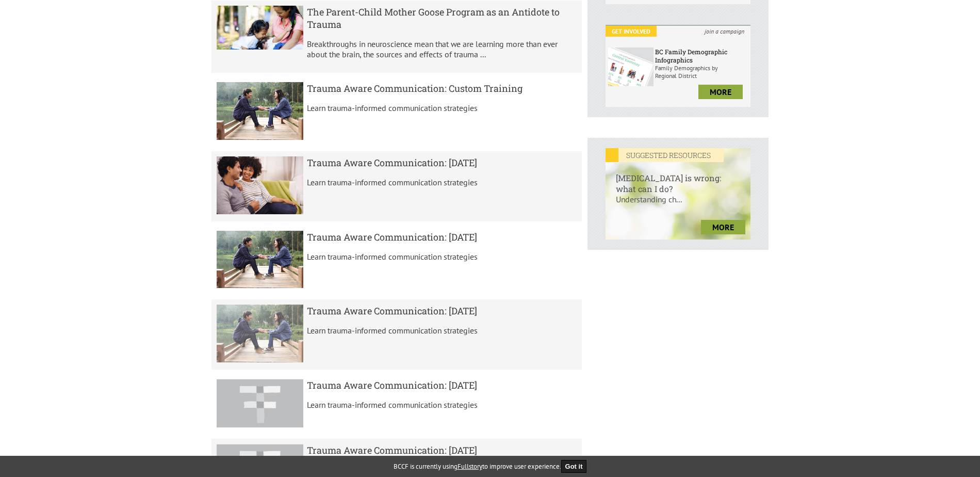 The image size is (980, 477). What do you see at coordinates (442, 88) in the screenshot?
I see `h5: Trauma Aware Communication: Custom Training` at bounding box center [442, 88].